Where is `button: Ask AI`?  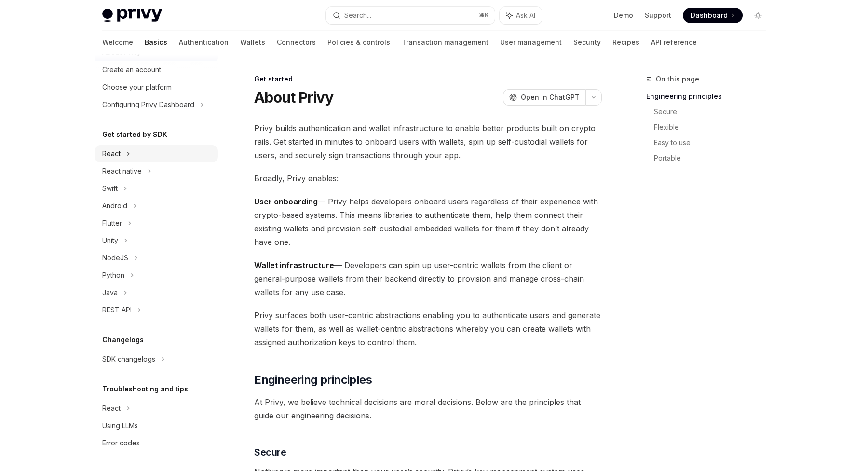 button: Ask AI is located at coordinates (521, 15).